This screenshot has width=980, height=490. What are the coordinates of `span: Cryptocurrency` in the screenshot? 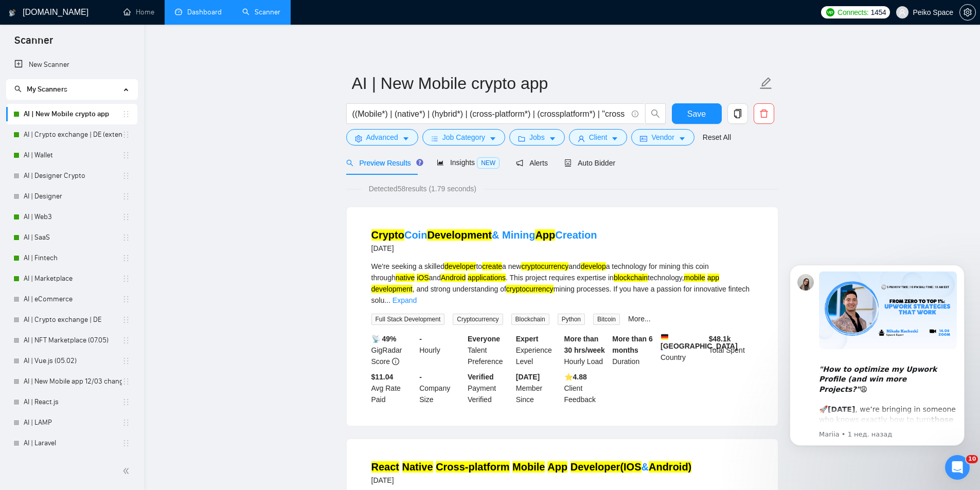 It's located at (478, 320).